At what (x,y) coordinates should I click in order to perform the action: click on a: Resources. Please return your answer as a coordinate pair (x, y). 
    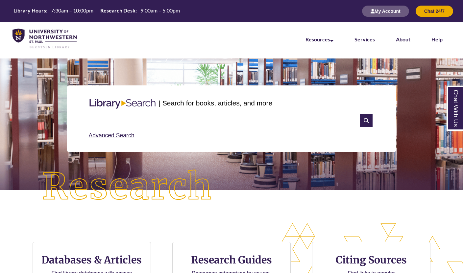
    Looking at the image, I should click on (319, 39).